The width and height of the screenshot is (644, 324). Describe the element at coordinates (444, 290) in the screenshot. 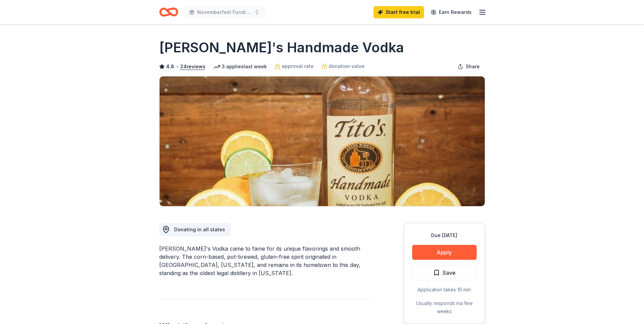

I see `div: Application takes 10 min` at that location.